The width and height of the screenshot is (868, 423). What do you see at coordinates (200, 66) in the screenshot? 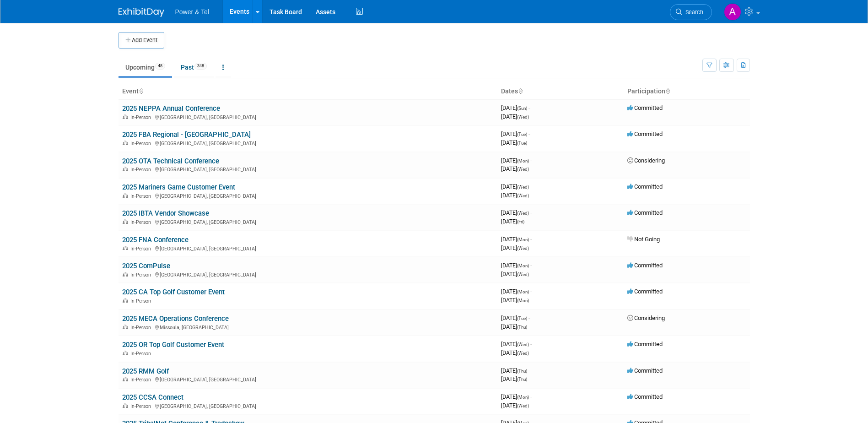
I see `span: 348` at bounding box center [200, 66].